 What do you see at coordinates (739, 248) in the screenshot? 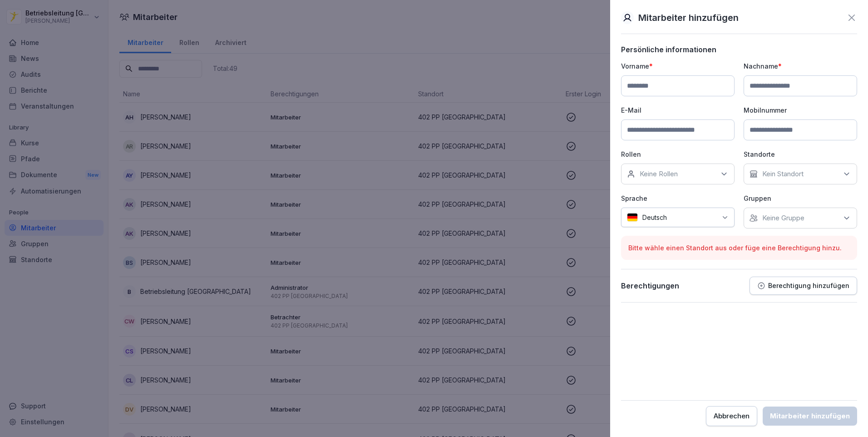
I see `p: Bitte wähle einen Standort aus oder füge eine Berechtigung hinzu.` at bounding box center [739, 248].